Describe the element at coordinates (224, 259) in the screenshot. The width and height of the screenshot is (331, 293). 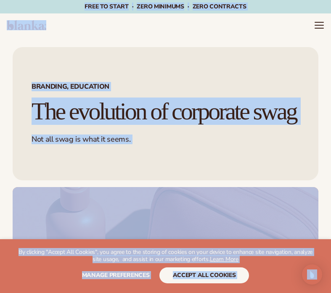
I see `a: Learn More` at that location.